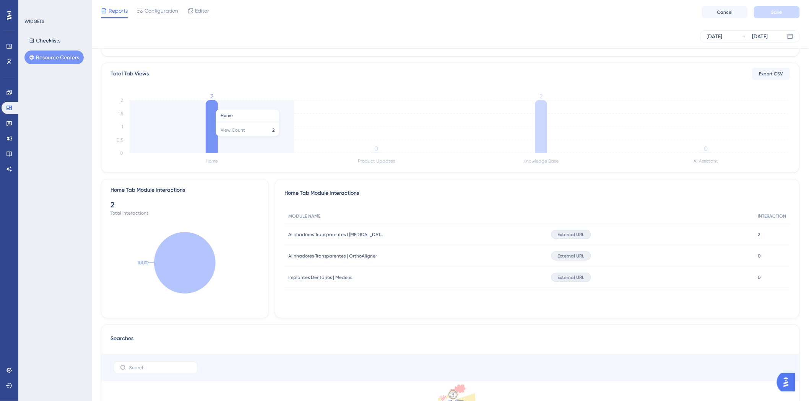 The width and height of the screenshot is (809, 401). What do you see at coordinates (725, 12) in the screenshot?
I see `span: Cancel` at bounding box center [725, 12].